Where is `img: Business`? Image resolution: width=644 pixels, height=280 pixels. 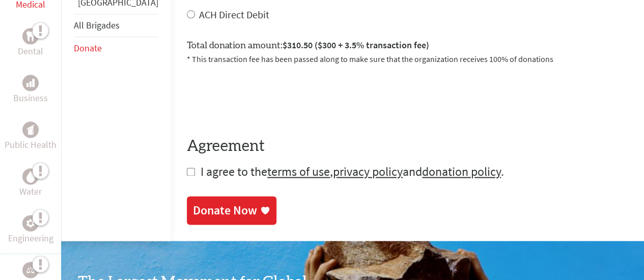 img: Business is located at coordinates (31, 82).